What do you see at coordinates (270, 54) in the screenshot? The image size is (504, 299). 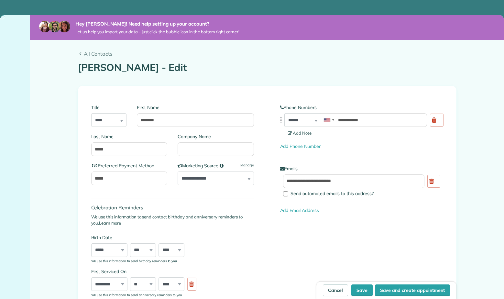 I see `span: All Contacts` at bounding box center [270, 54].